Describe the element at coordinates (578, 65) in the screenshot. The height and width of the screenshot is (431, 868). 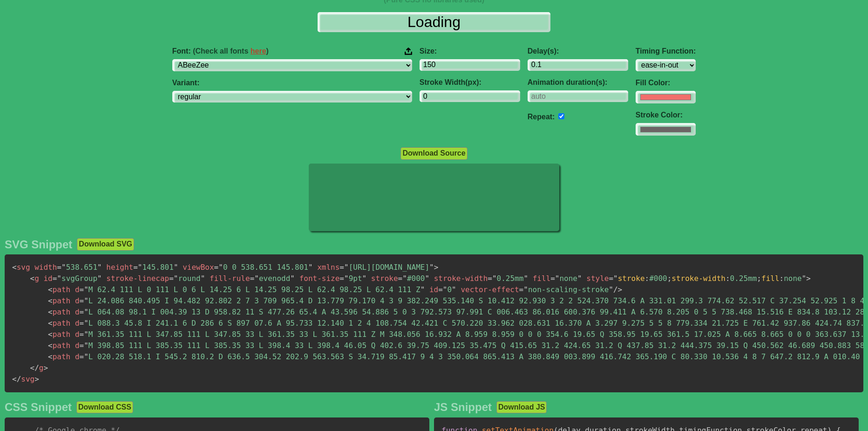
I see `input: 0.1s` at that location.